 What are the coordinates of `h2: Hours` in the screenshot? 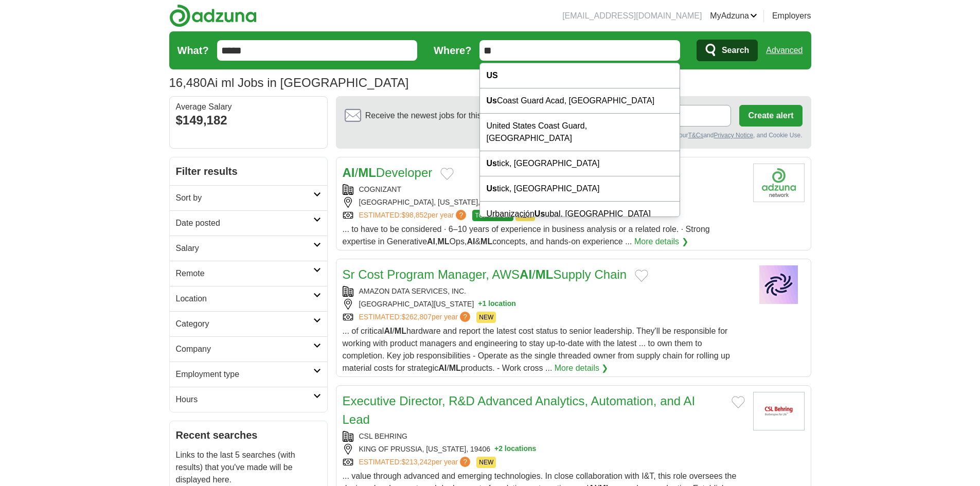 It's located at (245, 399).